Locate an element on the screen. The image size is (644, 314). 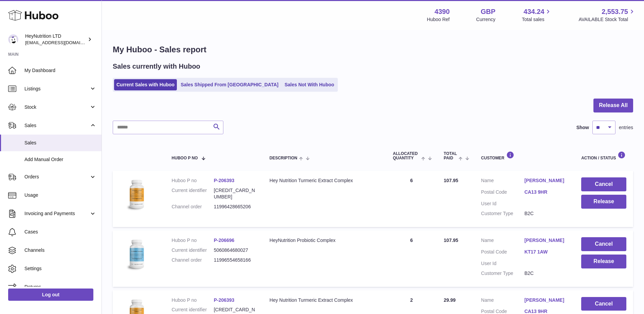
span: My Dashboard is located at coordinates (60, 71).